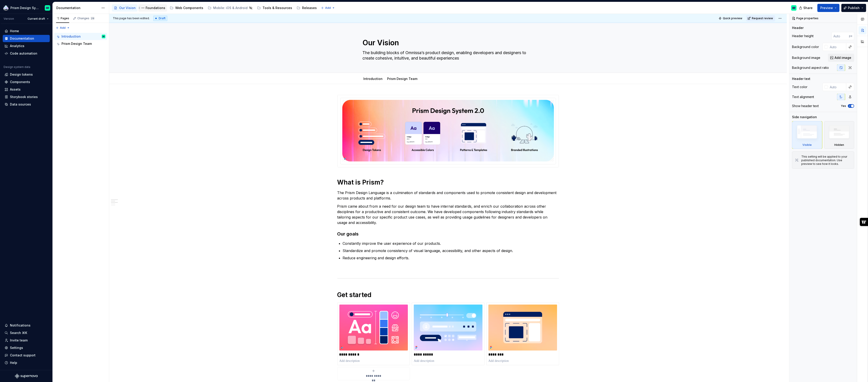 The image size is (868, 382). Describe the element at coordinates (63, 18) in the screenshot. I see `div: Pages` at that location.